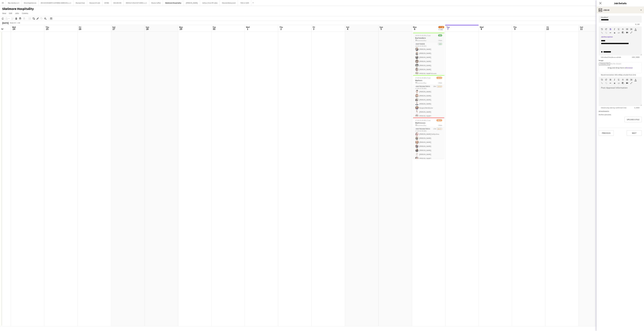 This screenshot has height=331, width=644. I want to click on span: Jobs, so click(17, 14).